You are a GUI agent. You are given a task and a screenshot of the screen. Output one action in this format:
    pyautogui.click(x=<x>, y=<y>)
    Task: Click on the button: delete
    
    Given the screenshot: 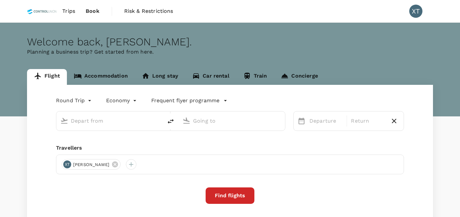 What is the action you would take?
    pyautogui.click(x=171, y=122)
    